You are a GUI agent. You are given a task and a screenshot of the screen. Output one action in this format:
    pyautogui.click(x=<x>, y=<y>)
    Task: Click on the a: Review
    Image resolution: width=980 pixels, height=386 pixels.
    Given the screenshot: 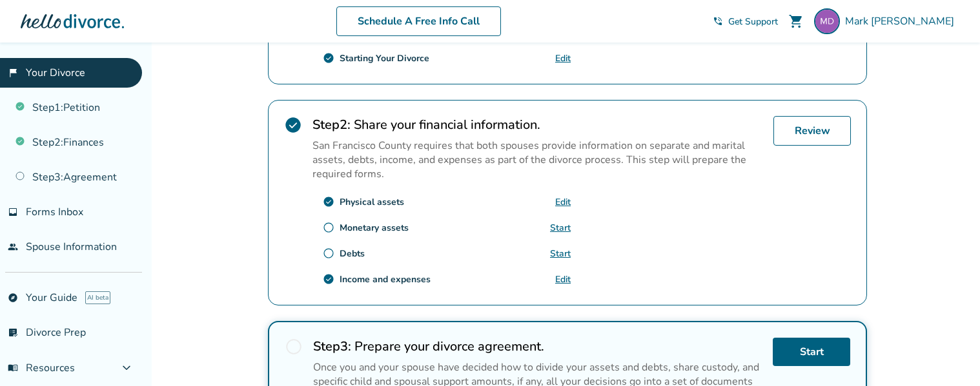 What is the action you would take?
    pyautogui.click(x=812, y=131)
    